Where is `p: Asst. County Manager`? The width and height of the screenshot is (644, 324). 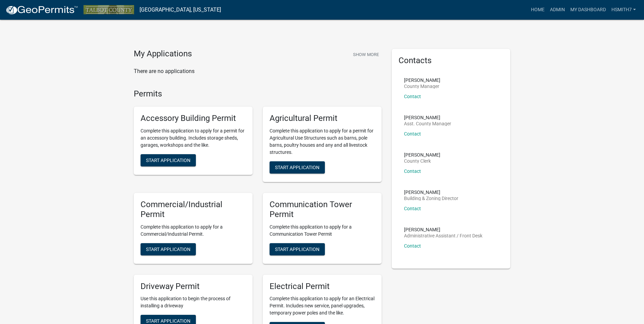 p: Asst. County Manager is located at coordinates (427, 124).